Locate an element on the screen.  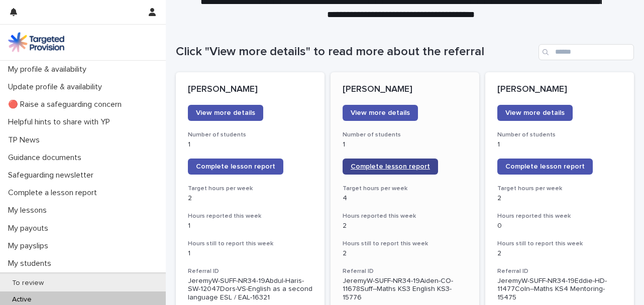
p: To review is located at coordinates (28, 284).